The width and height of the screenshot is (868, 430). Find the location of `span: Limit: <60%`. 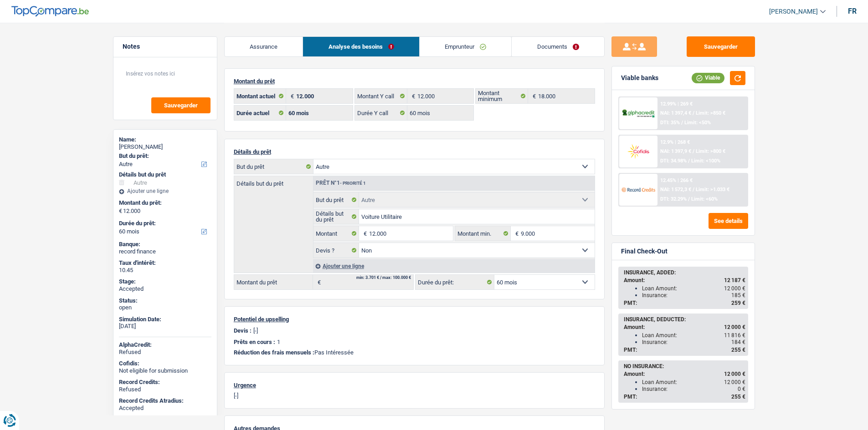

span: Limit: <60% is located at coordinates (705, 199).